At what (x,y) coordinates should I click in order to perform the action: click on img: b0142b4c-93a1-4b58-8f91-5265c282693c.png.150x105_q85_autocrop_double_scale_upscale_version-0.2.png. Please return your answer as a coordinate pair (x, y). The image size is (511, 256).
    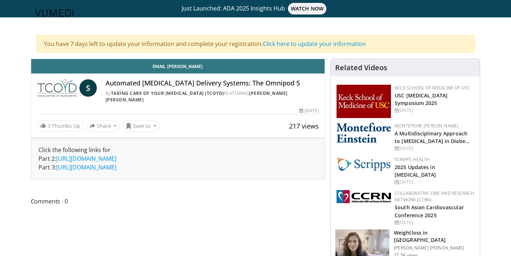
    Looking at the image, I should click on (364, 133).